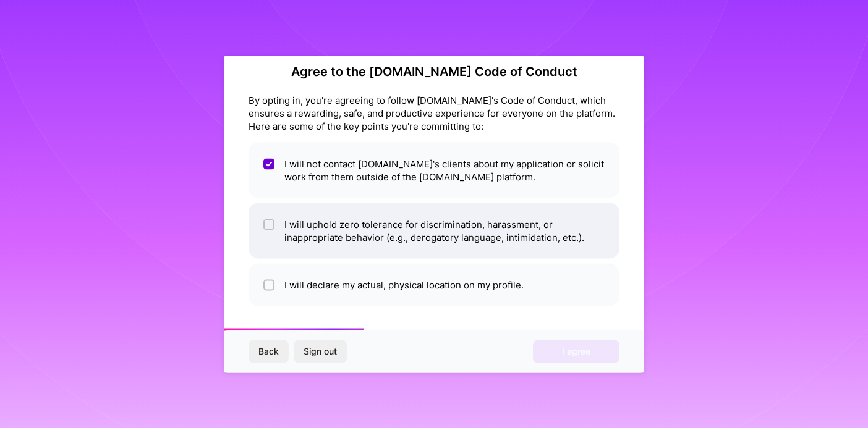 Image resolution: width=868 pixels, height=428 pixels. What do you see at coordinates (434, 231) in the screenshot?
I see `li: I will uphold zero tolerance for discrimination, harassment, or inappropriate behavior (e.g., der...` at bounding box center [434, 231].